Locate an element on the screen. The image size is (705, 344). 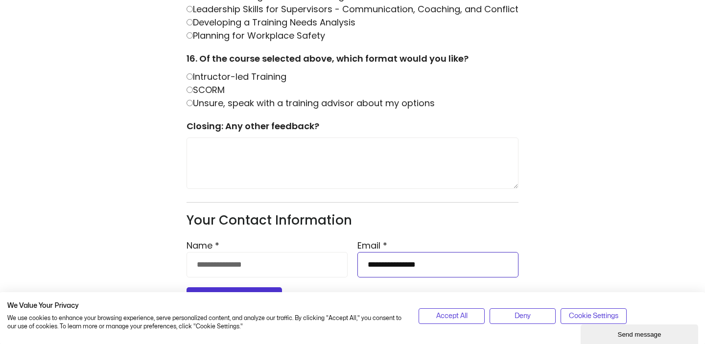
input: Name * is located at coordinates (267, 265).